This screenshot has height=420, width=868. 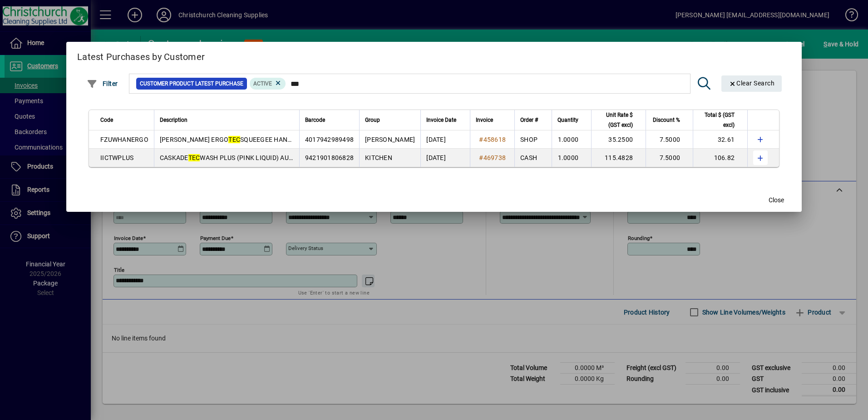 What do you see at coordinates (124, 140) in the screenshot?
I see `span: FZUWHANERGO` at bounding box center [124, 140].